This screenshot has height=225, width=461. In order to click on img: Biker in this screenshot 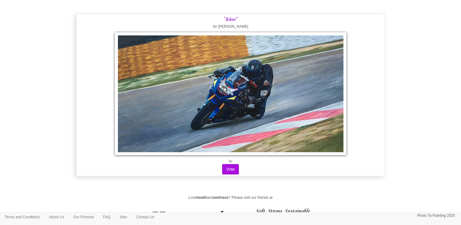, I will do `click(231, 94)`.